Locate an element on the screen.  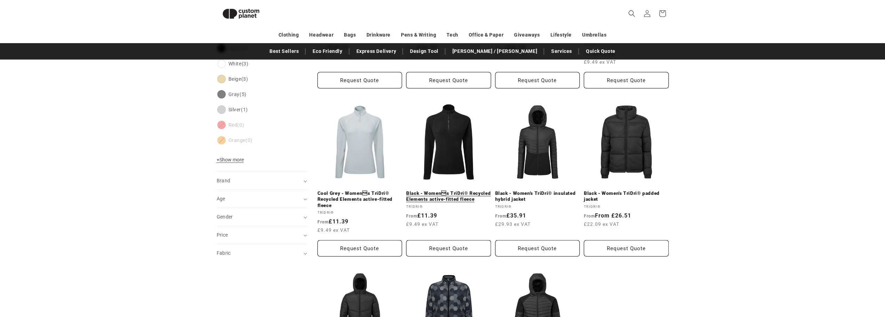
summary: Age (0 selected) is located at coordinates (262, 199).